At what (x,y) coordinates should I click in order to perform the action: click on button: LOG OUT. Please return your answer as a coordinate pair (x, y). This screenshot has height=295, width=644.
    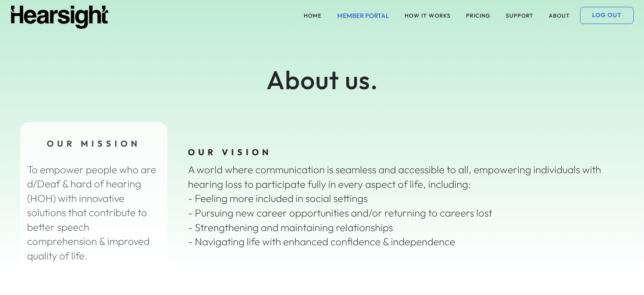
    Looking at the image, I should click on (607, 16).